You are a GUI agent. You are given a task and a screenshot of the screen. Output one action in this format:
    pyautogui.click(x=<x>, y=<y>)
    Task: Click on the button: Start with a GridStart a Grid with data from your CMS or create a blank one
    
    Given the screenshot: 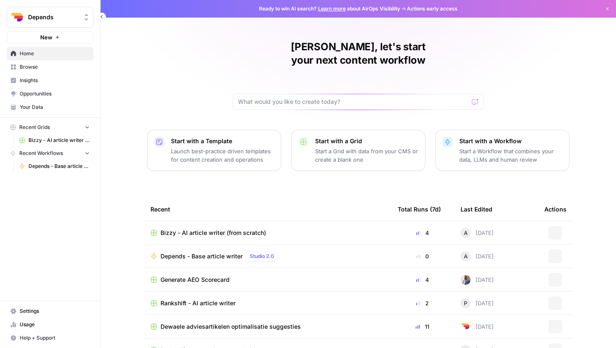 What is the action you would take?
    pyautogui.click(x=358, y=150)
    